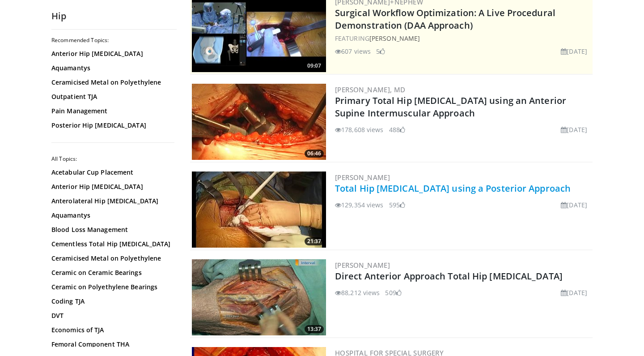 This screenshot has width=644, height=356. What do you see at coordinates (393, 292) in the screenshot?
I see `li: 509` at bounding box center [393, 292].